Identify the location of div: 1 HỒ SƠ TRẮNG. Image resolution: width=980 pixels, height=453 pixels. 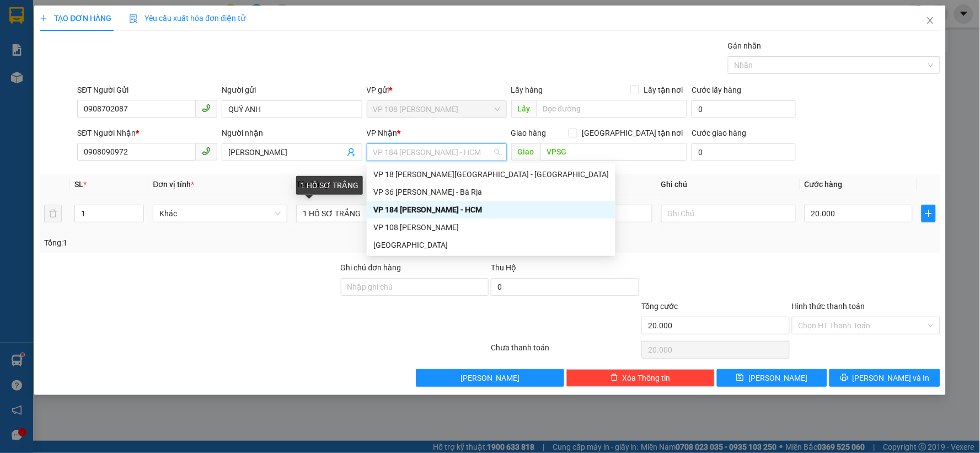
(330, 185).